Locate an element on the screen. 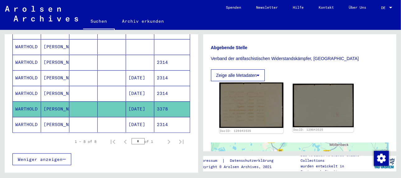  button: First page is located at coordinates (113, 142).